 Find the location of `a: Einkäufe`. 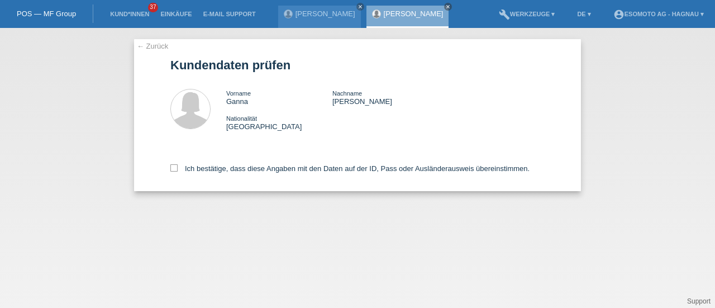

a: Einkäufe is located at coordinates (176, 14).